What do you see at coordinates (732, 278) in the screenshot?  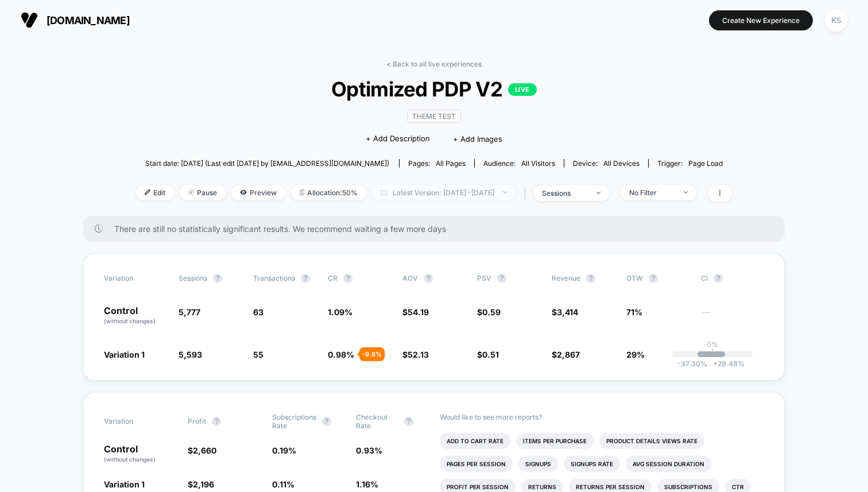 I see `span: CI` at bounding box center [732, 278].